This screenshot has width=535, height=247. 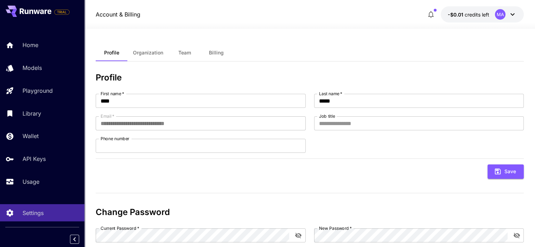 I want to click on p: Playground, so click(x=38, y=91).